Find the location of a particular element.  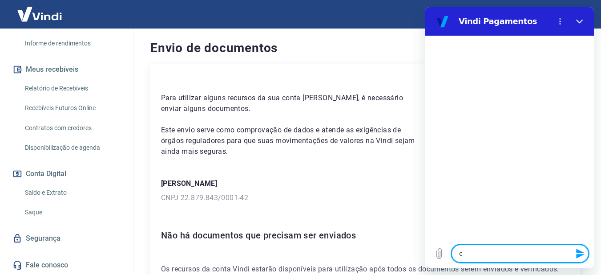

a: Fale conosco is located at coordinates (66, 265).